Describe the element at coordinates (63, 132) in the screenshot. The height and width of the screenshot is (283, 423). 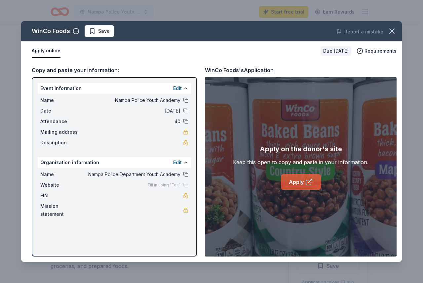
I see `span: Mailing address` at that location.